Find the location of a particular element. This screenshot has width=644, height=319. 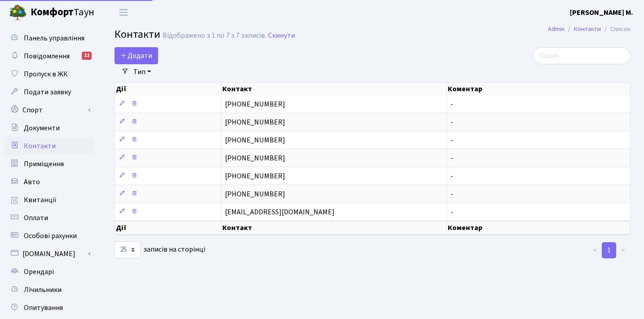

a: Панель управління is located at coordinates (49, 39).